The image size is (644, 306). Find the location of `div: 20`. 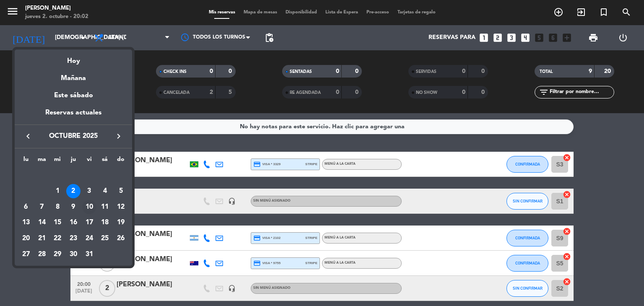

div: 20 is located at coordinates (26, 239).